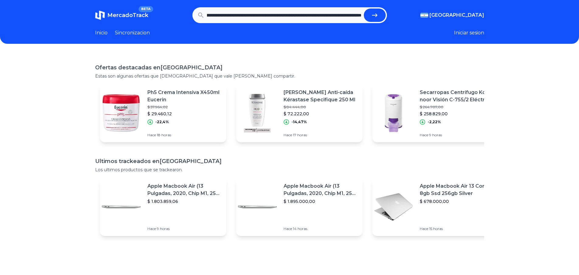 The height and width of the screenshot is (275, 579). I want to click on p: -2,22%, so click(434, 122).